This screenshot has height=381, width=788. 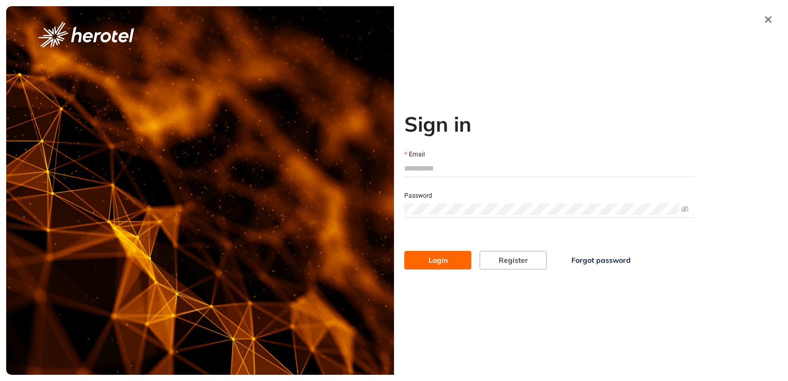 What do you see at coordinates (86, 35) in the screenshot?
I see `button: logo` at bounding box center [86, 35].